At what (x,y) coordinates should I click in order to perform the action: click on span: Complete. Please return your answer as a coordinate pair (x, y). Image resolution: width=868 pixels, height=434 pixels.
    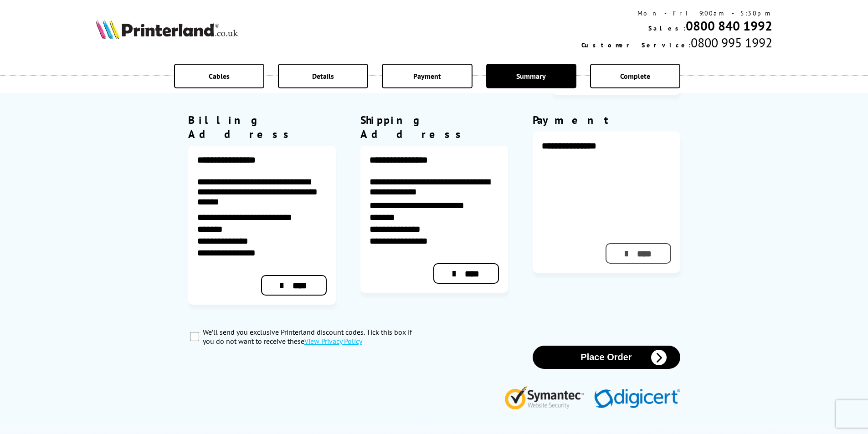
    Looking at the image, I should click on (635, 76).